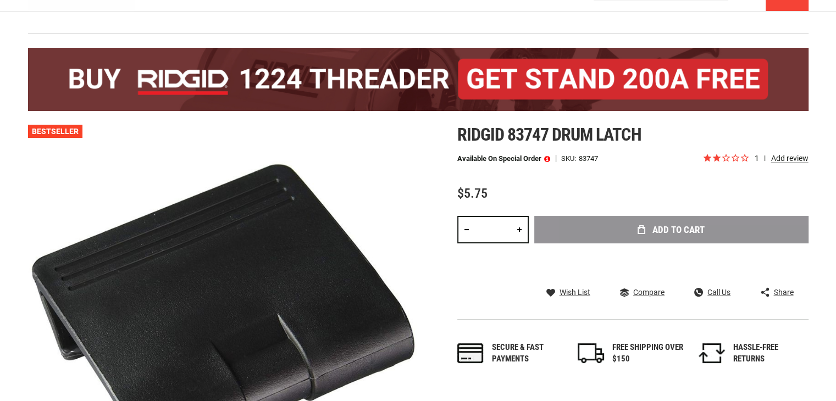  What do you see at coordinates (755, 159) in the screenshot?
I see `span: Rated 2.0 out of 5 stars 1 reviews` at bounding box center [755, 159].